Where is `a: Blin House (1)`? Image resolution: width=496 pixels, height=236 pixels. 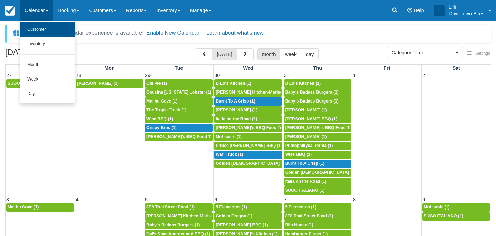 a: Blin House (1) is located at coordinates (317, 225).